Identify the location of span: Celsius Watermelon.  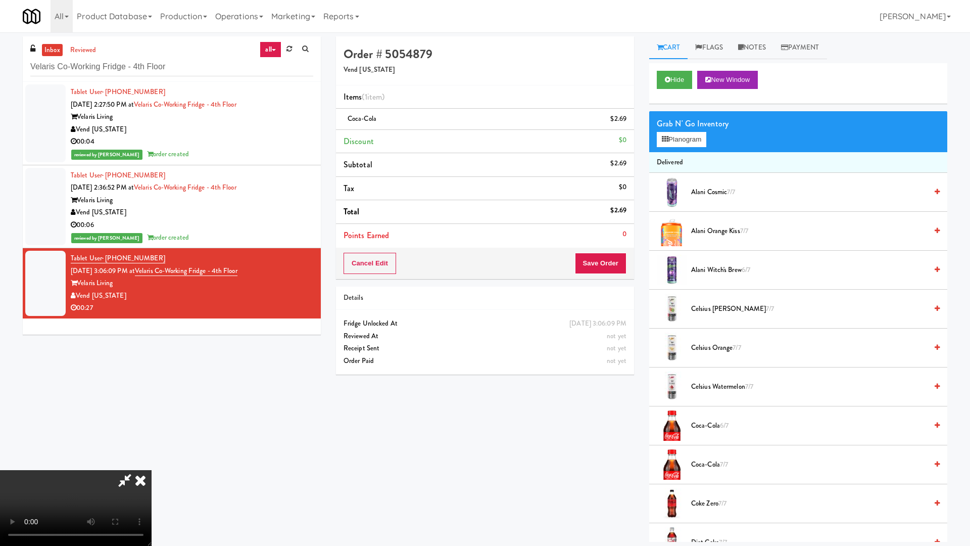
(809, 387).